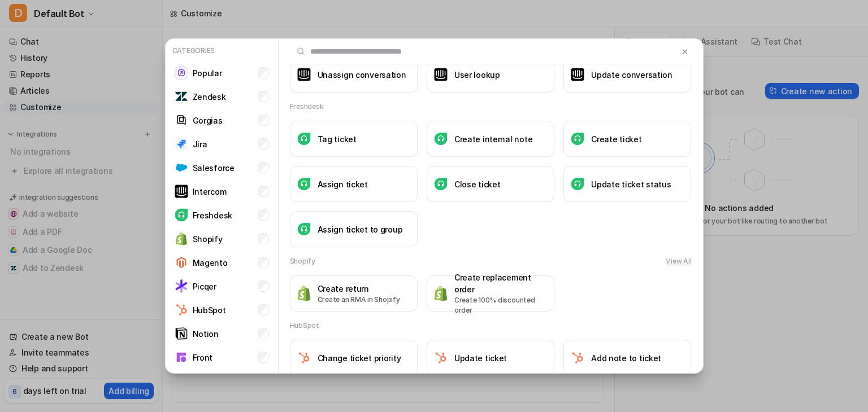 The image size is (868, 412). Describe the element at coordinates (304, 229) in the screenshot. I see `img: Assign ticket to group` at that location.